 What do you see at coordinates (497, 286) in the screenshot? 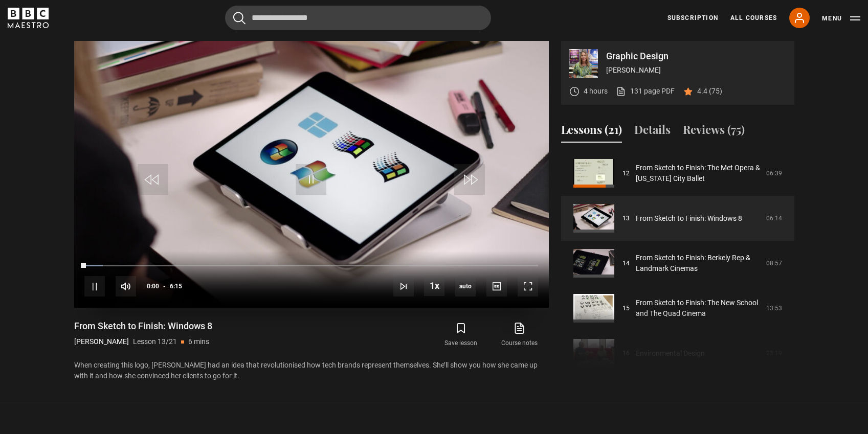
I see `button: Captions` at bounding box center [497, 286].